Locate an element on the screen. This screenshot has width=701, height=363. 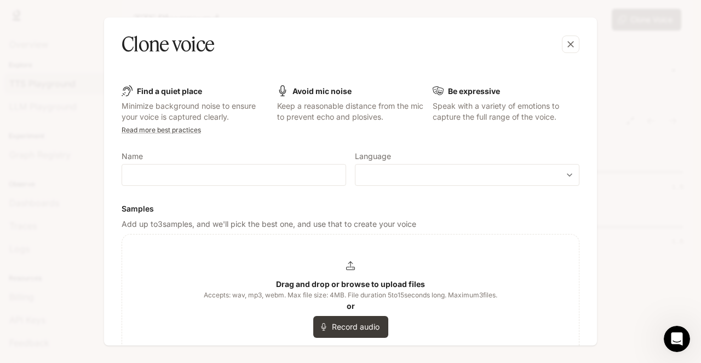
b: Avoid mic noise is located at coordinates (322, 91).